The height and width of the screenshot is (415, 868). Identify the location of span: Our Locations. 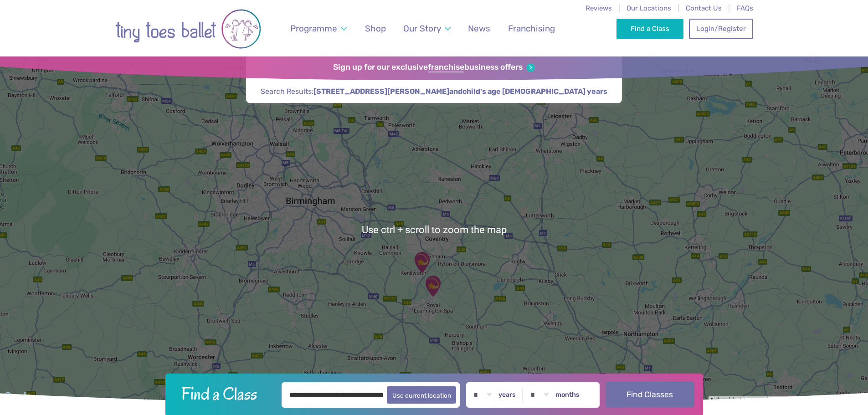
(649, 8).